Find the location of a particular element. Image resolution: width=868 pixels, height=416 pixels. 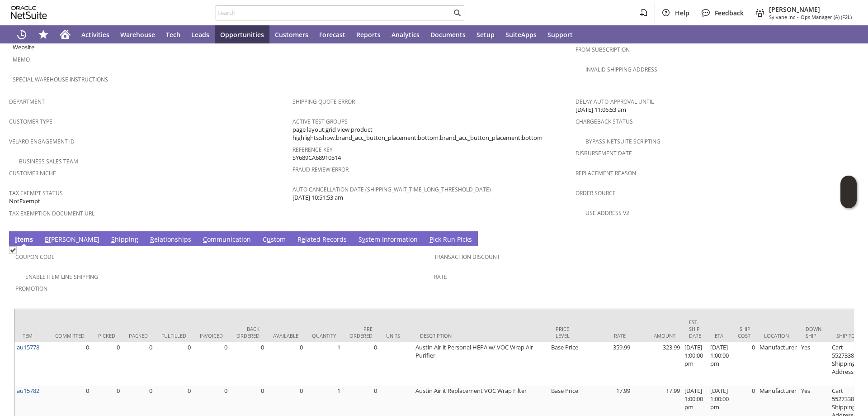

a: System Information is located at coordinates (388, 240).